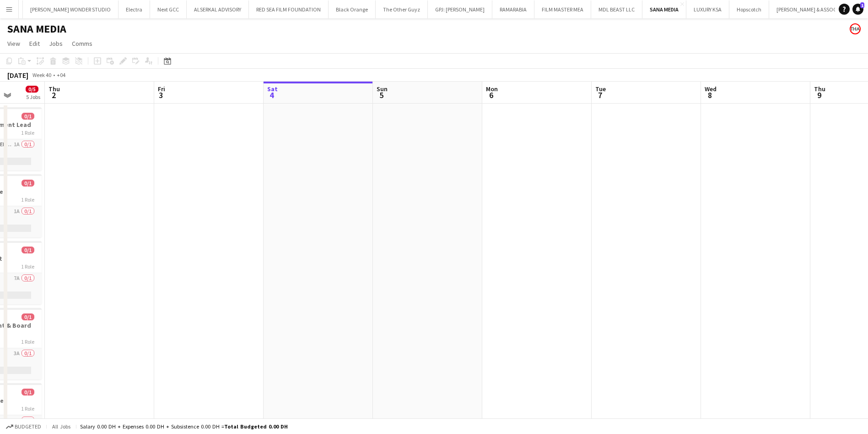  What do you see at coordinates (218, 9) in the screenshot?
I see `button: ALSERKAL ADVISORY` at bounding box center [218, 9].